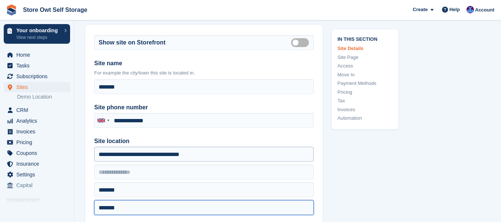 This screenshot has height=222, width=501. Describe the element at coordinates (39, 66) in the screenshot. I see `span: Tasks` at that location.